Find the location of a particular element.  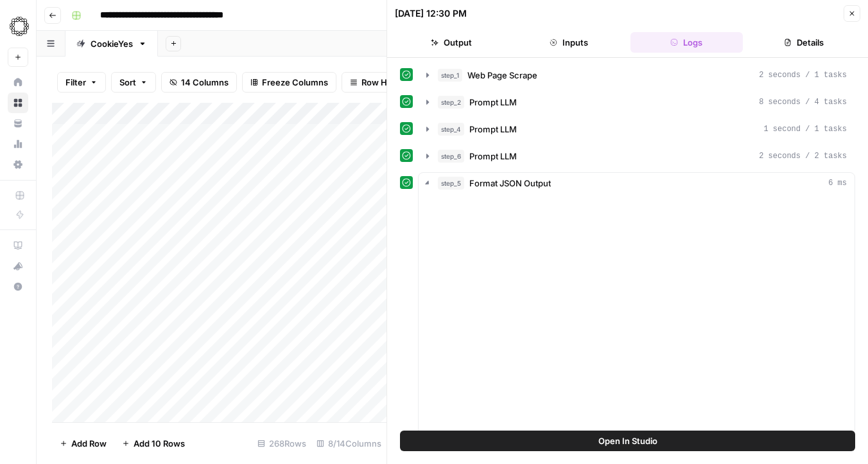

button: Workspace: Omniscient is located at coordinates (18, 27).